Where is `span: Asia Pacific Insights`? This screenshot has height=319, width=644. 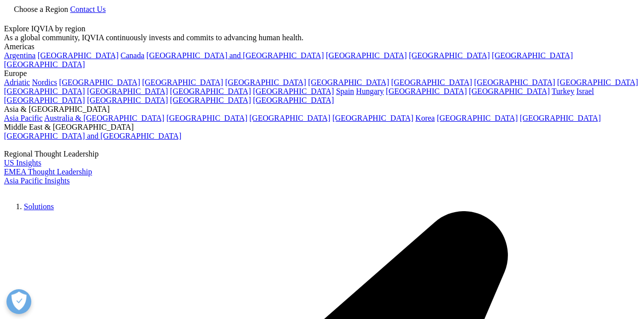
span: Asia Pacific Insights is located at coordinates (37, 180).